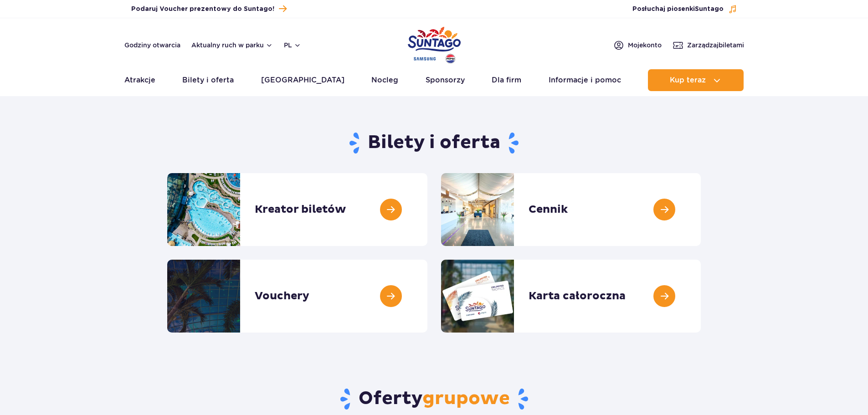 The height and width of the screenshot is (415, 868). Describe the element at coordinates (232, 45) in the screenshot. I see `button: Aktualny ruch w parku` at that location.